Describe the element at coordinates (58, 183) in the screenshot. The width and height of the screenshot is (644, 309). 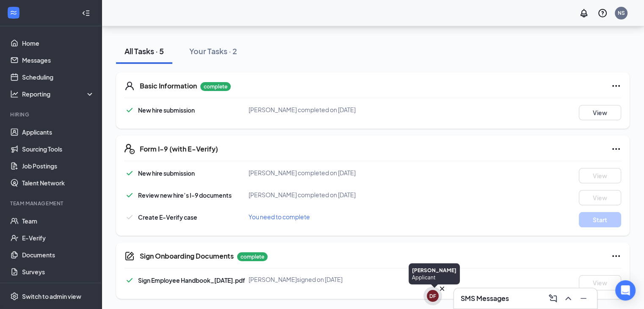
I see `a: Talent Network` at that location.